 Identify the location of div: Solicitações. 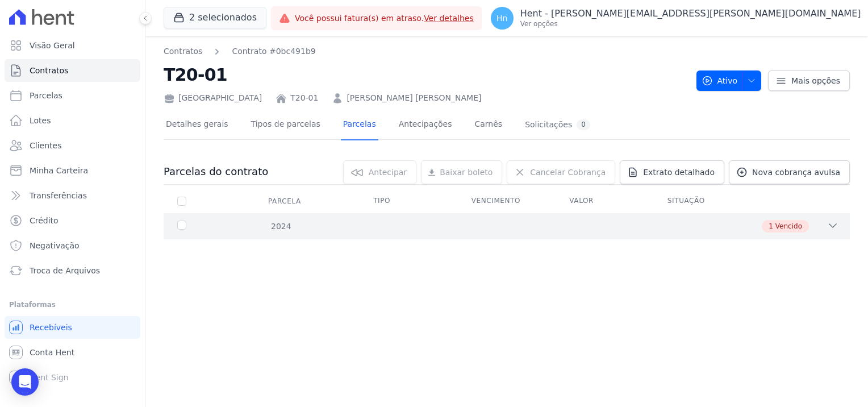
(557, 124).